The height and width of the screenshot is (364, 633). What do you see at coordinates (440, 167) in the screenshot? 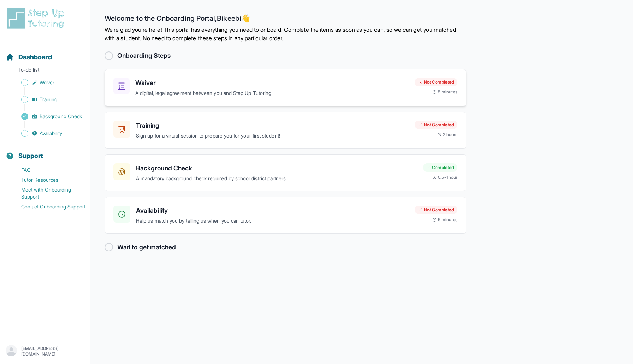
I see `div: Completed` at bounding box center [440, 167].